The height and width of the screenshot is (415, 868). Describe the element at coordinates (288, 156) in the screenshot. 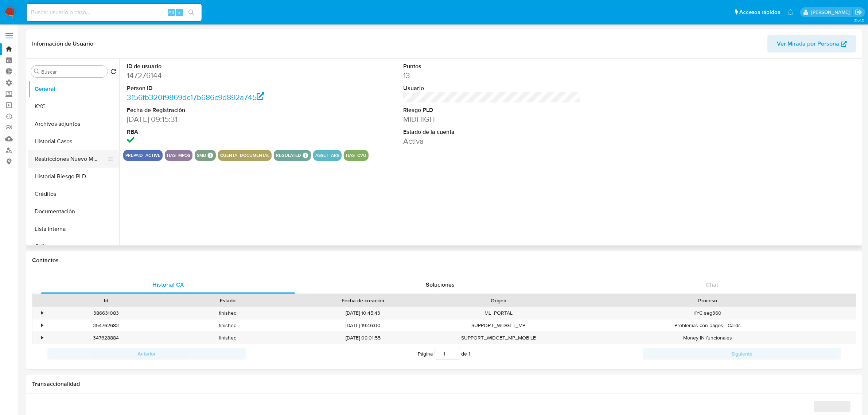

I see `button: regulated` at that location.